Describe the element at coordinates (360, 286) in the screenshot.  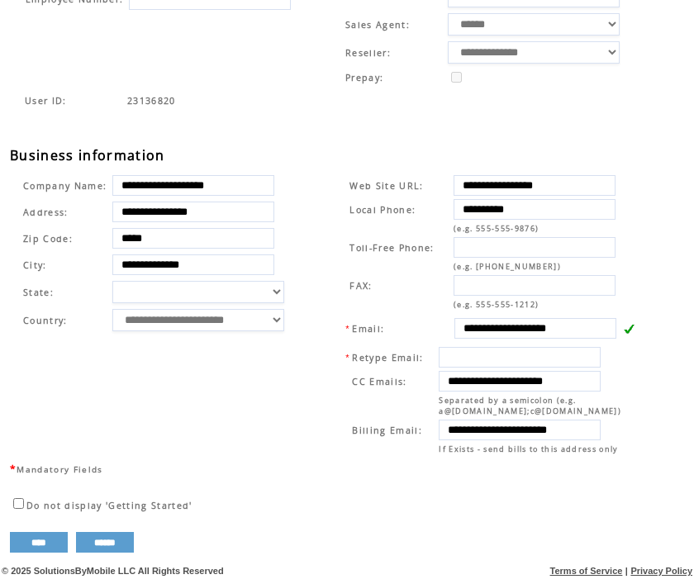
I see `span: FAX:` at that location.